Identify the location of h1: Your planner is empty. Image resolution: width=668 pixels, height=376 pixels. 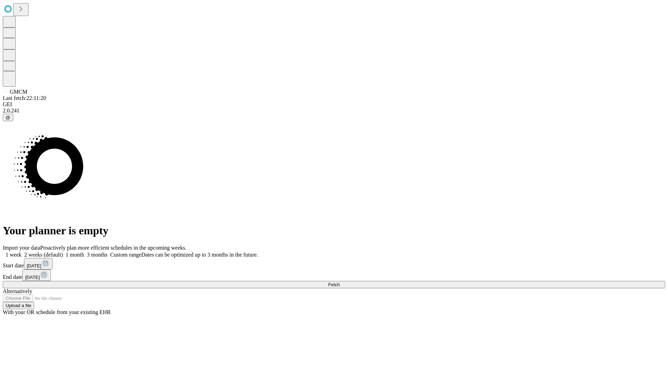
(334, 230).